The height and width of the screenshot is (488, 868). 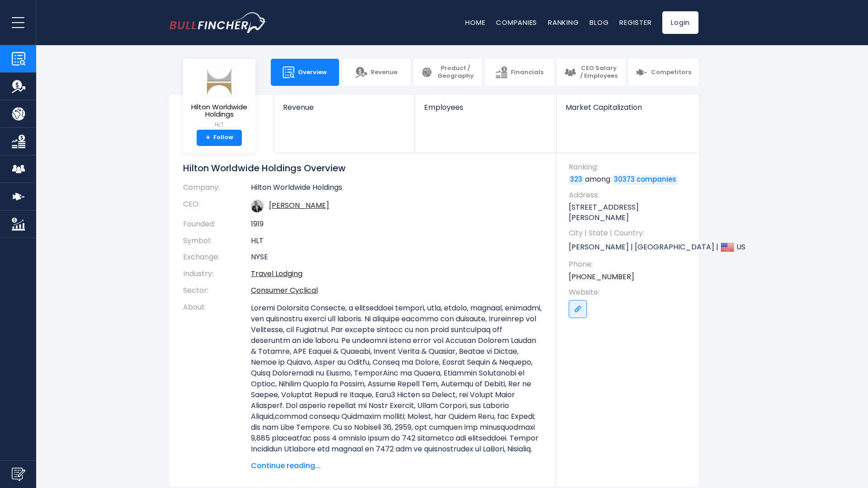 What do you see at coordinates (598, 72) in the screenshot?
I see `span: CEO Salary / Employees` at bounding box center [598, 72].